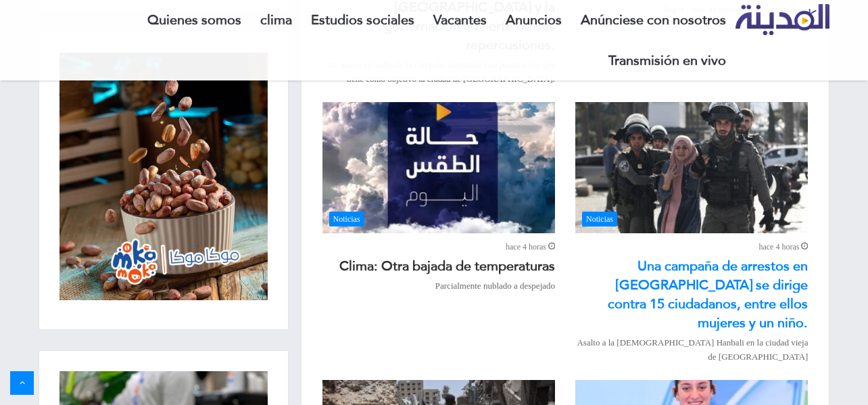 The width and height of the screenshot is (868, 405). Describe the element at coordinates (362, 20) in the screenshot. I see `font: Estudios sociales` at that location.